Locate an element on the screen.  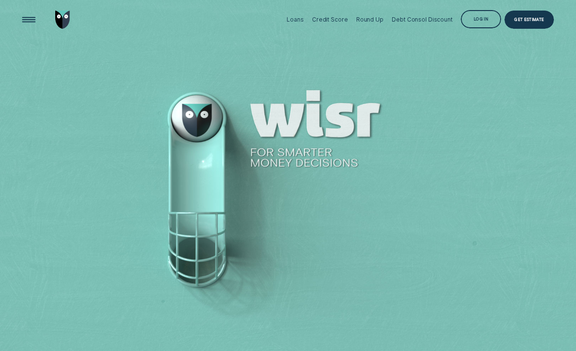
div: Debt Consol Discount is located at coordinates (422, 20).